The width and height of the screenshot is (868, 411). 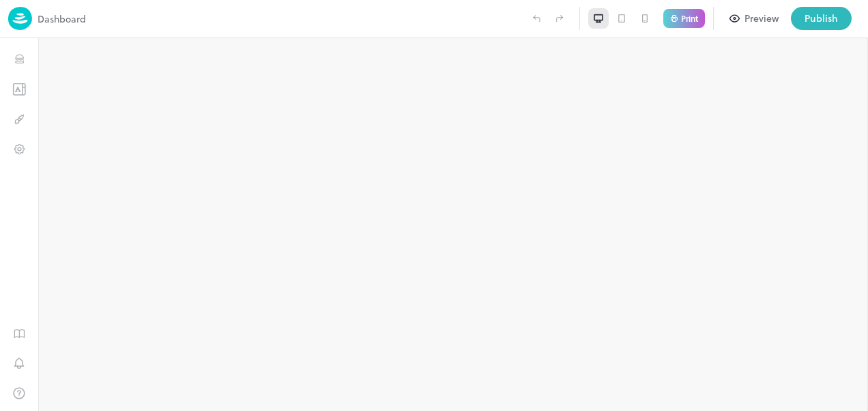 What do you see at coordinates (560, 19) in the screenshot?
I see `label: Redo (Ctrl + Y)` at bounding box center [560, 19].